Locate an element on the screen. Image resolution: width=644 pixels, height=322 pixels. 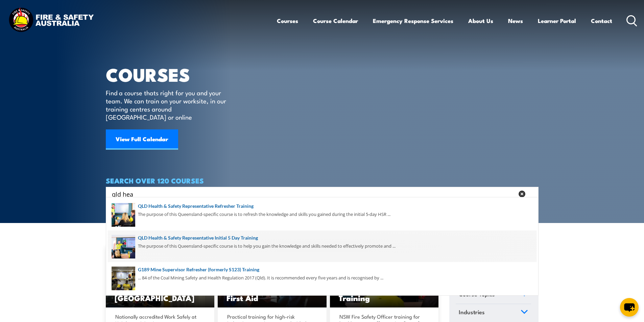
span: Industries is located at coordinates (472, 312).